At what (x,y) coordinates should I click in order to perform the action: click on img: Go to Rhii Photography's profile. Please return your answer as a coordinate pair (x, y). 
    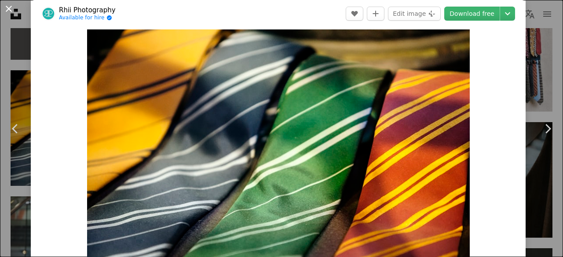
    Looking at the image, I should click on (48, 14).